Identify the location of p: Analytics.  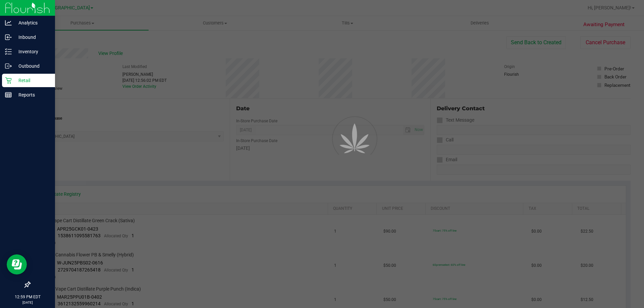
(32, 23).